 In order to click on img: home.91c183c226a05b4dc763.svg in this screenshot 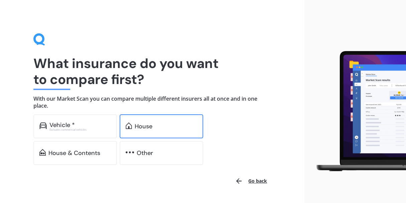, I will do `click(128, 126)`.